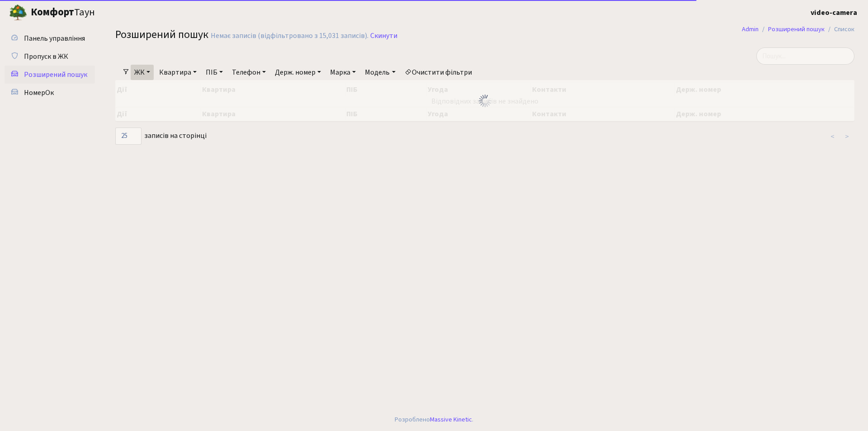  Describe the element at coordinates (214, 72) in the screenshot. I see `a: ПІБ` at that location.